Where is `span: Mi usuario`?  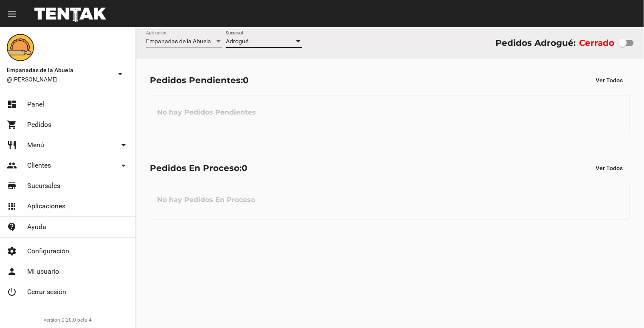 span: Mi usuario is located at coordinates (43, 271).